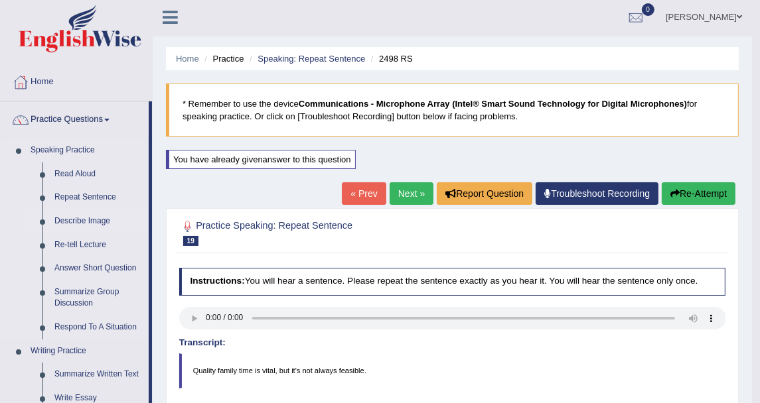 This screenshot has width=760, height=403. What do you see at coordinates (98, 174) in the screenshot?
I see `a: Read Aloud` at bounding box center [98, 174].